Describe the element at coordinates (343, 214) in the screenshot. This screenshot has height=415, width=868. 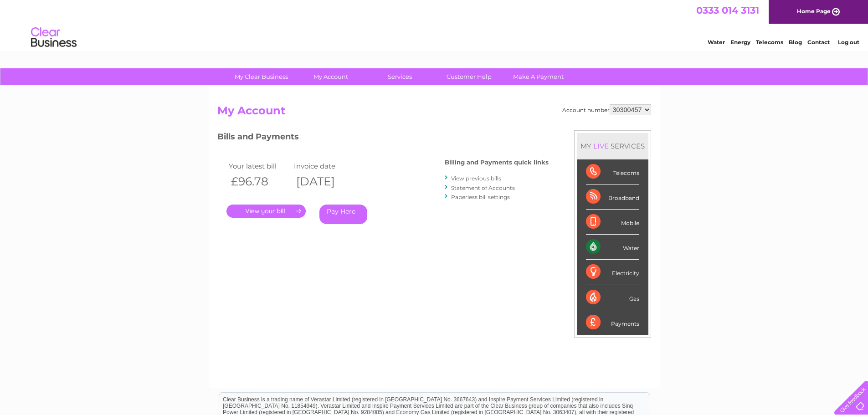
I see `a: Pay Here` at that location.